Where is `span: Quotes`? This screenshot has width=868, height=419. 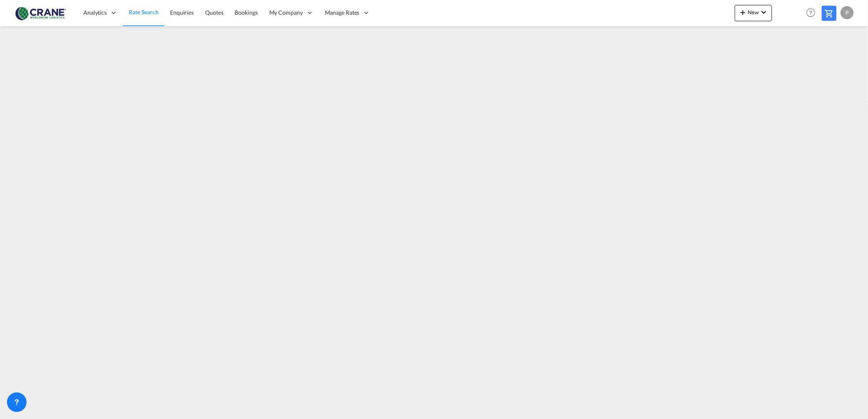 span: Quotes is located at coordinates (214, 12).